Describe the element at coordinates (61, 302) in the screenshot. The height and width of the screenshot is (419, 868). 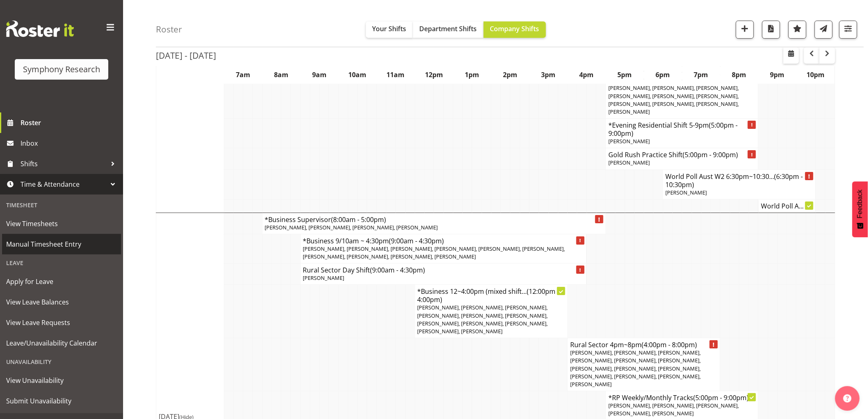
I see `a: View Leave Balances` at that location.